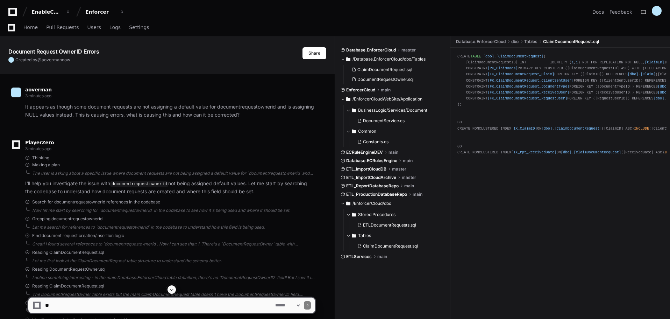 This screenshot has height=319, width=670. I want to click on span: DocumentRequestOwner.sql, so click(386, 79).